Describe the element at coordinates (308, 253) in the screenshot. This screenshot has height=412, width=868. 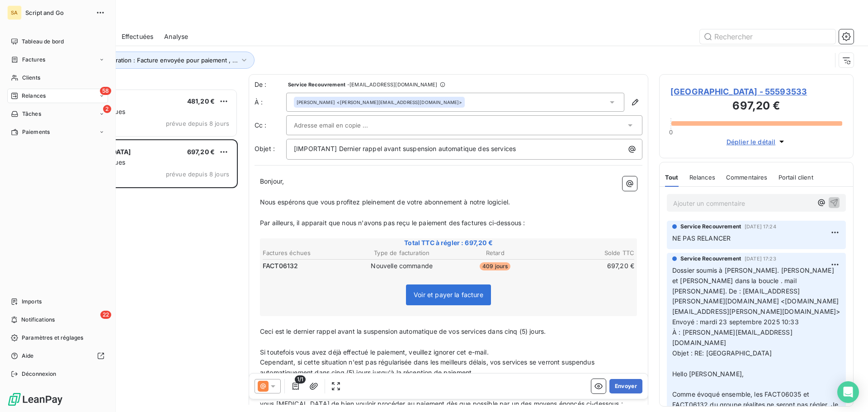
I see `th: Factures échues` at that location.